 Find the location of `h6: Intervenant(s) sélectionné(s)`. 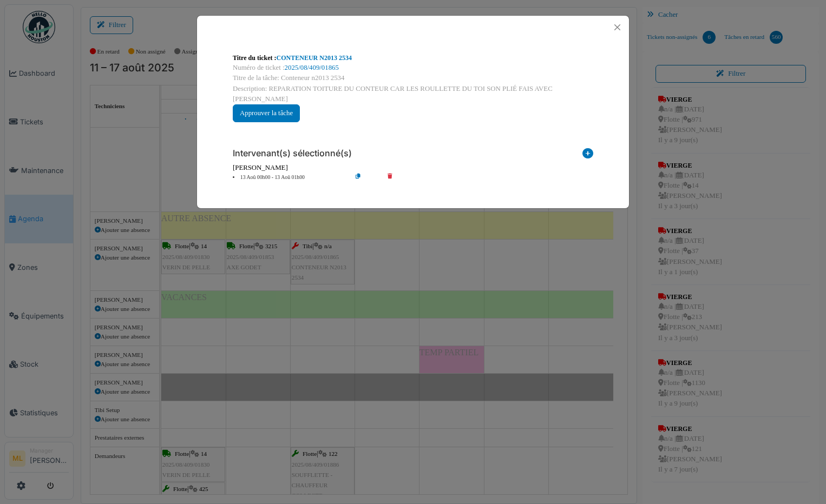

h6: Intervenant(s) sélectionné(s) is located at coordinates (292, 153).